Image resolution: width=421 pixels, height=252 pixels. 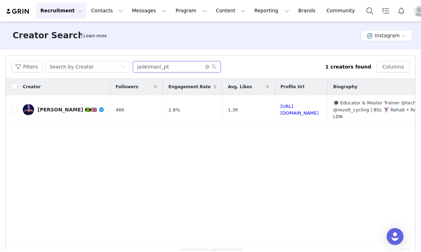 I want to click on i: icon: search, so click(x=214, y=67).